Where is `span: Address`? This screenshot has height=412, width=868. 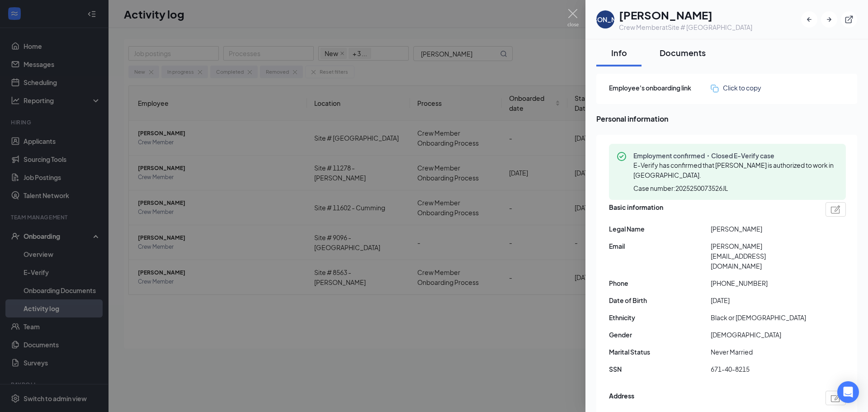 span: Address is located at coordinates (622, 398).